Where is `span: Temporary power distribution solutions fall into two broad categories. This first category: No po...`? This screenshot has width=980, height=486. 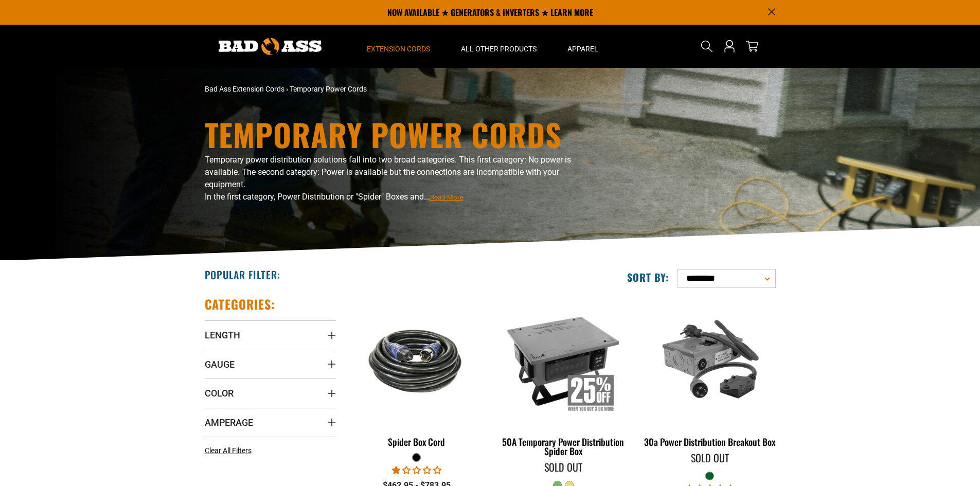
span: Temporary power distribution solutions fall into two broad categories. This first category: No po... is located at coordinates (388, 172).